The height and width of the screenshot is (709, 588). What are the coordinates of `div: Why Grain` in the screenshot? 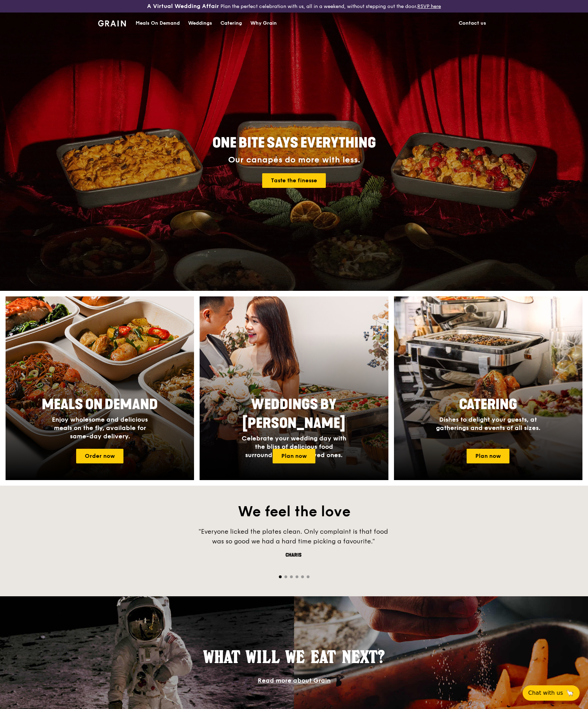 It's located at (264, 24).